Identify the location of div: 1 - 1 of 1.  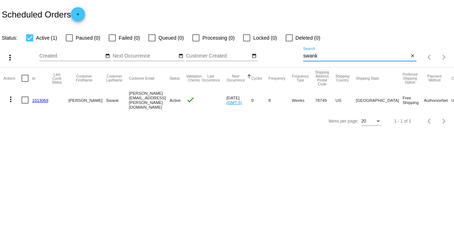
(402, 121).